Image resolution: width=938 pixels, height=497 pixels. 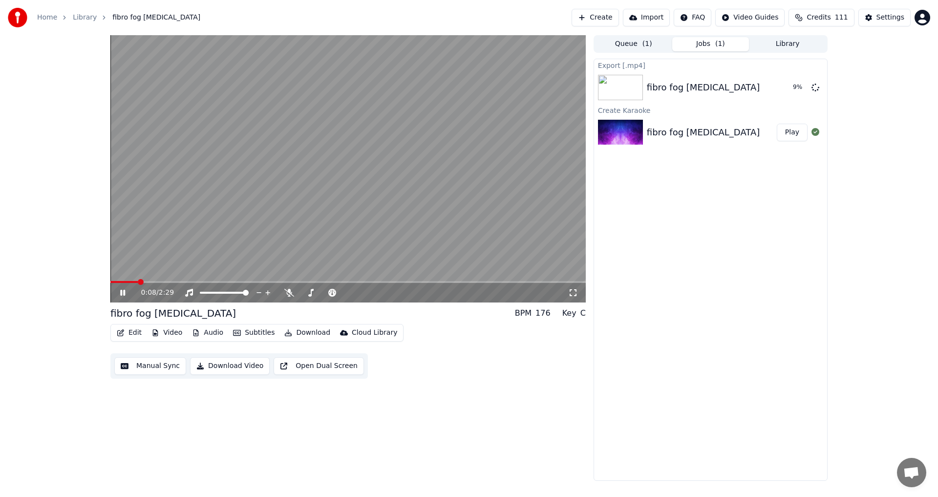 What do you see at coordinates (841, 18) in the screenshot?
I see `span: 111` at bounding box center [841, 18].